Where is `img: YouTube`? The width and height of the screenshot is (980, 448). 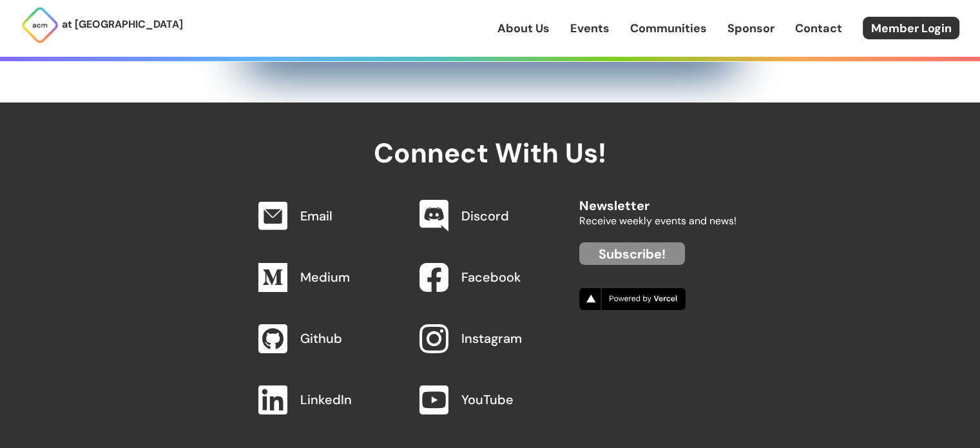 img: YouTube is located at coordinates (433, 400).